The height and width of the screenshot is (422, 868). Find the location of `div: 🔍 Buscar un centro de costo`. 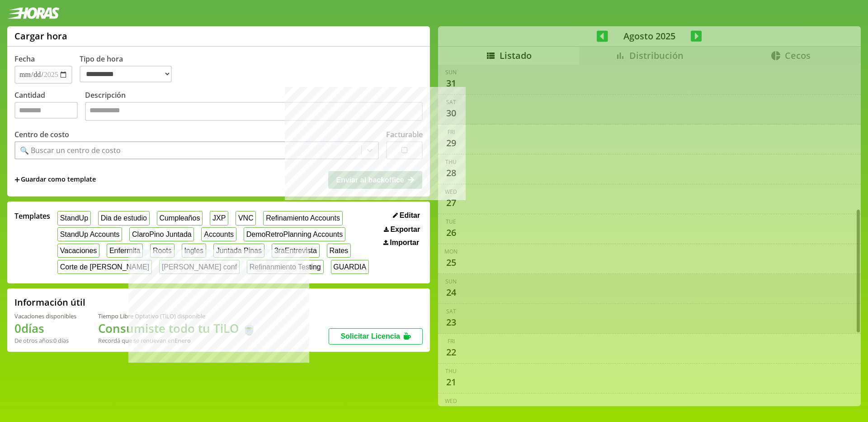

div: 🔍 Buscar un centro de costo is located at coordinates (70, 150).